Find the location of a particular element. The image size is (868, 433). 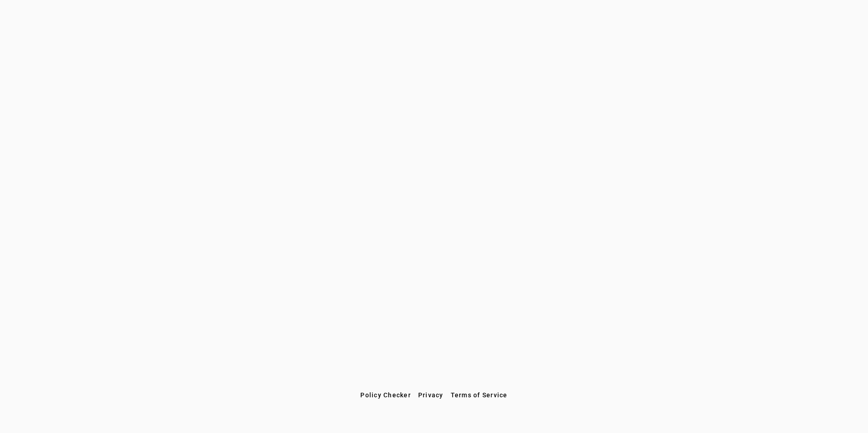

button: Privacy is located at coordinates (431, 395).